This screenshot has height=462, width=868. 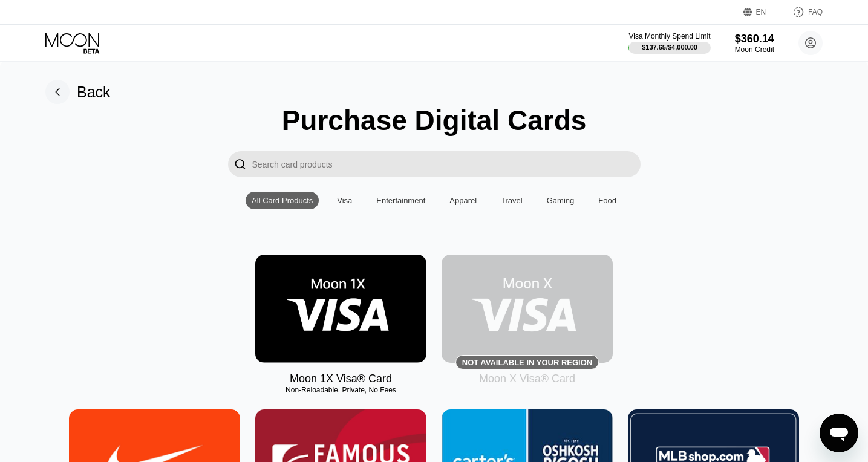 What do you see at coordinates (434, 120) in the screenshot?
I see `div: Purchase Digital Cards` at bounding box center [434, 120].